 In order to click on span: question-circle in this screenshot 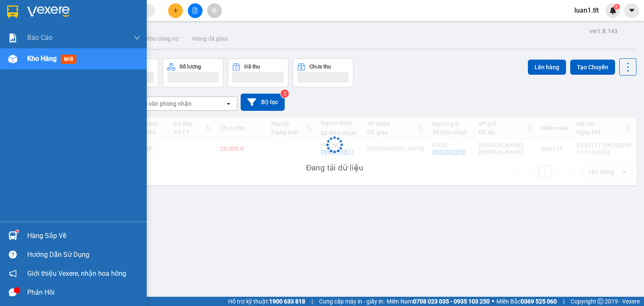, I will do `click(12, 254)`.